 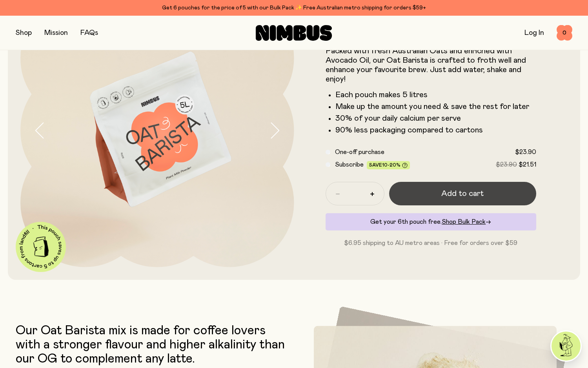 What do you see at coordinates (566, 346) in the screenshot?
I see `img: agent` at bounding box center [566, 346].